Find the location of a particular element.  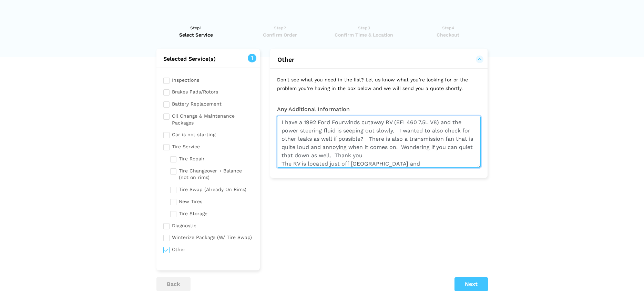

p: Don't see what you need in the list? Let us know what you’re looking for or the problem you’re ha... is located at coordinates (379, 84).